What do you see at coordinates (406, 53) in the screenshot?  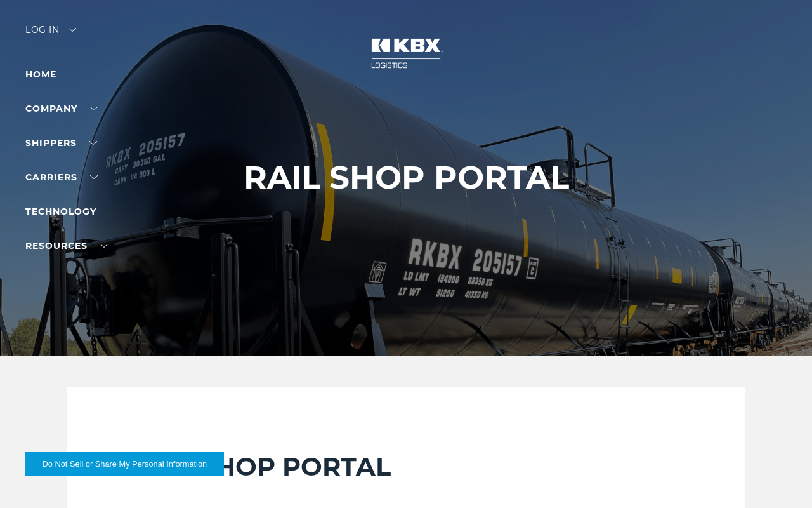 I see `img: kbx logo` at bounding box center [406, 53].